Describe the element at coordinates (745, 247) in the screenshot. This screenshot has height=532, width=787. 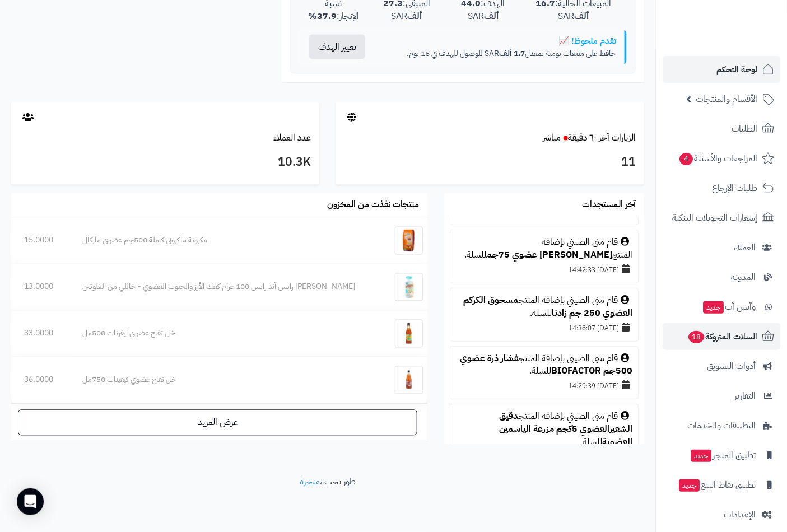
I see `span: العملاء` at that location.